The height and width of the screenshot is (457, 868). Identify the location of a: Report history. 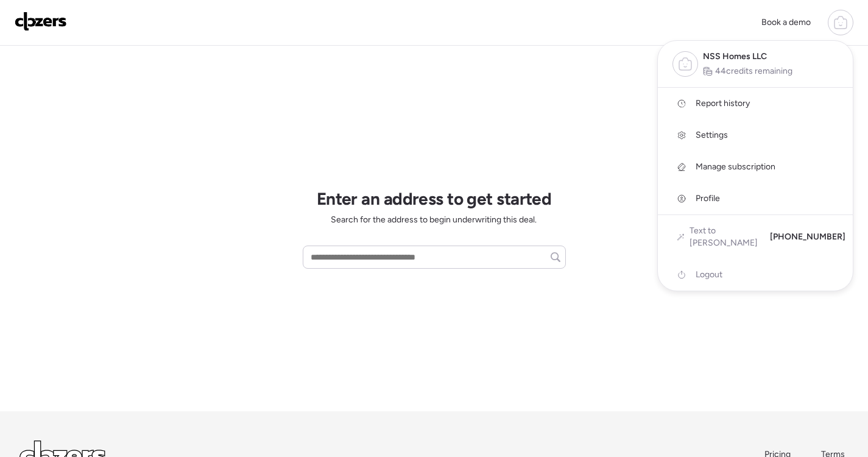
(755, 103).